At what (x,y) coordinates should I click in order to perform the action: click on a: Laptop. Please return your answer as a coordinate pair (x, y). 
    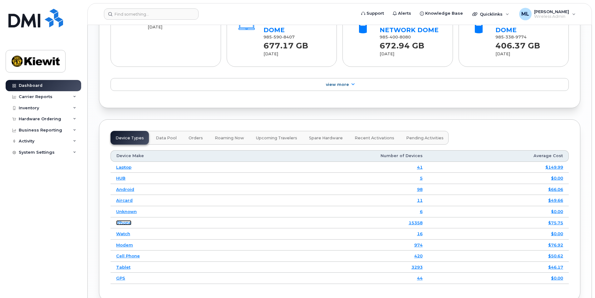
    Looking at the image, I should click on (124, 167).